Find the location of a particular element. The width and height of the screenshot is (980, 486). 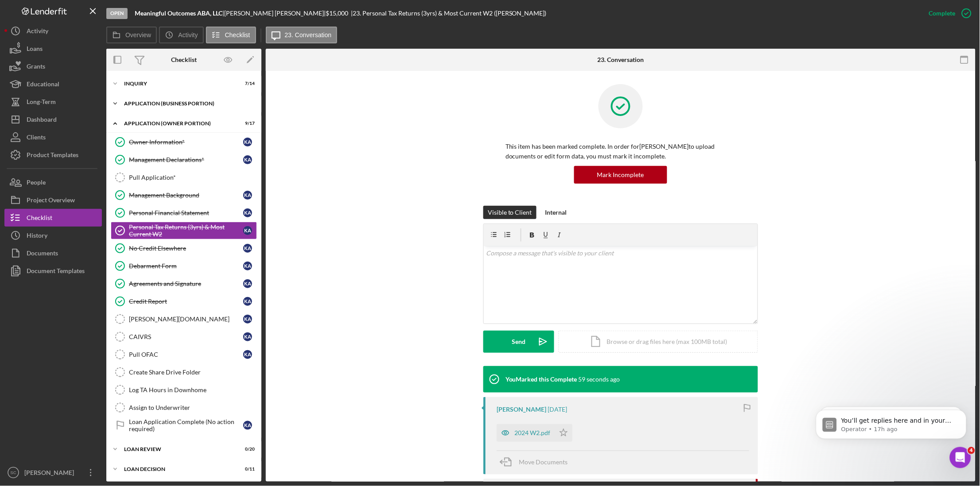

div: Documents is located at coordinates (42, 254).